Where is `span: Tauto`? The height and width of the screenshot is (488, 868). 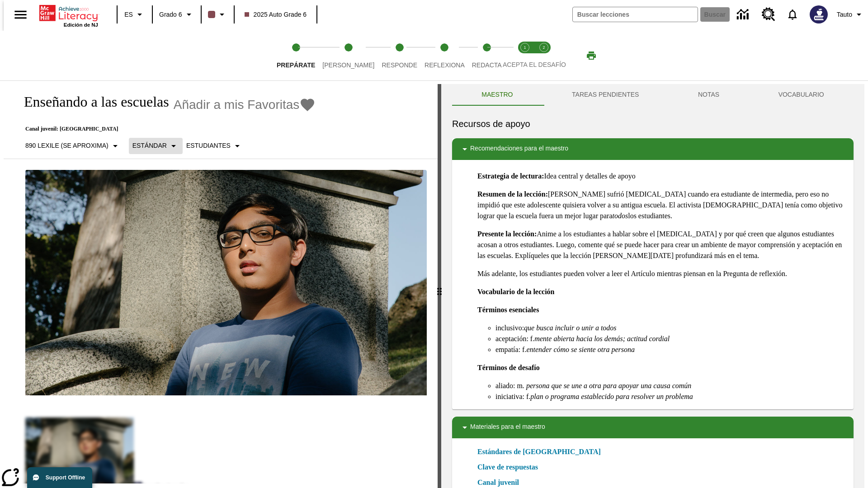
span: Tauto is located at coordinates (845, 15).